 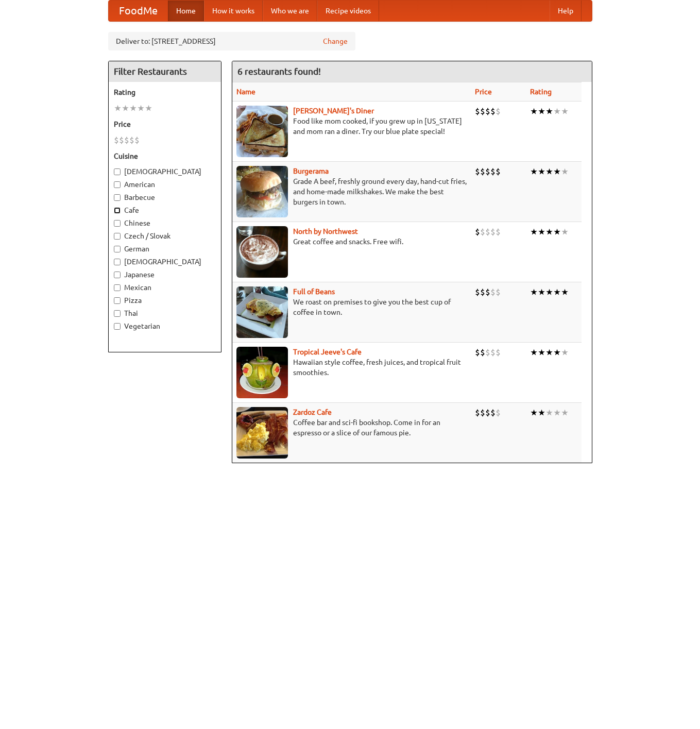 I want to click on p: We roast on premises to give you the best cup of coffee in town., so click(x=351, y=308).